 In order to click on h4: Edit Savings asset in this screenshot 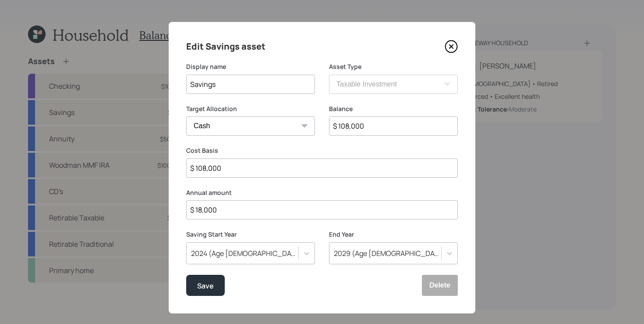, I will do `click(226, 47)`.